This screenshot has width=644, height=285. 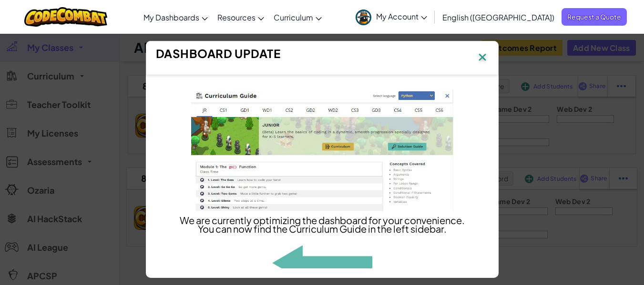 What do you see at coordinates (218, 53) in the screenshot?
I see `span: Dashboard Update` at bounding box center [218, 53].